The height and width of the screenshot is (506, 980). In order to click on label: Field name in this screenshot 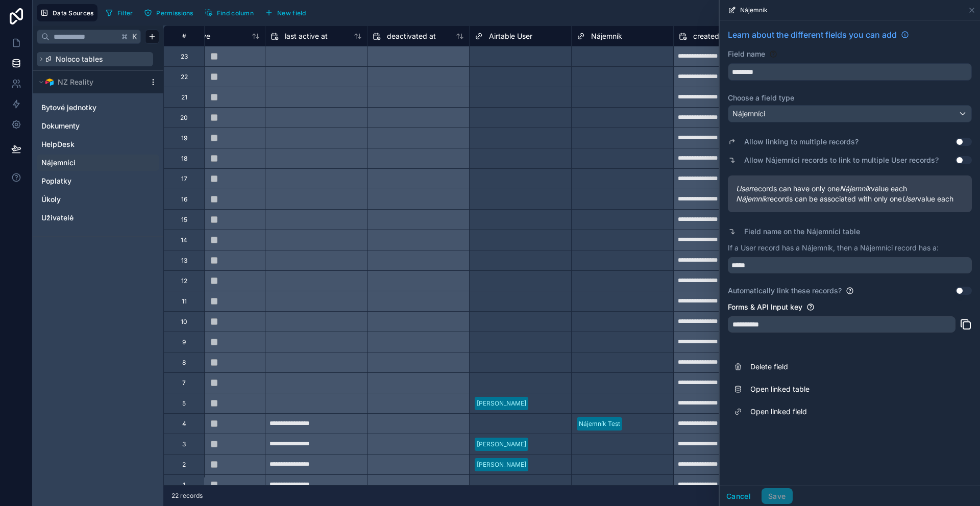, I will do `click(746, 54)`.